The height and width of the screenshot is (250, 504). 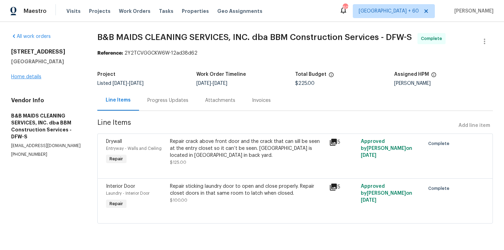 I want to click on a: All work orders, so click(x=31, y=36).